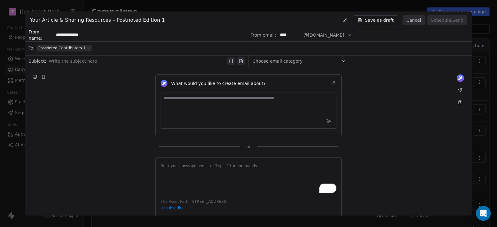 The height and width of the screenshot is (227, 497). Describe the element at coordinates (41, 35) in the screenshot. I see `span: From name:` at that location.